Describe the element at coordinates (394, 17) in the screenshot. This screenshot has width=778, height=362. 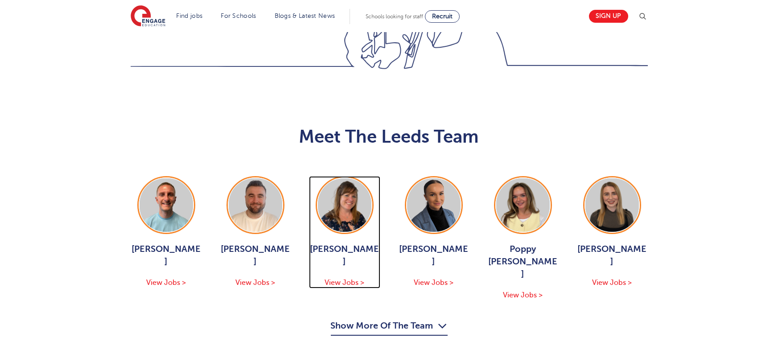
I see `span: Schools looking for staff` at that location.